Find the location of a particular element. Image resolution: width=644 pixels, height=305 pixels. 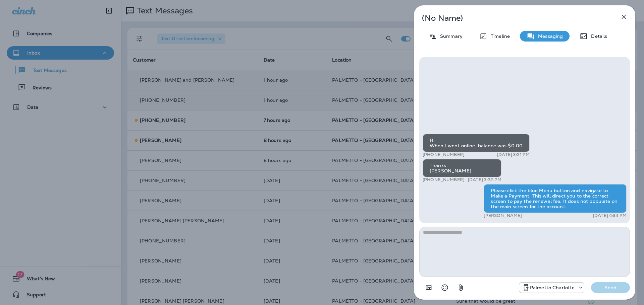

div: Please click the blue Menu button and navigate to Make a Payment. This will direct you to the cor... is located at coordinates (555, 198).